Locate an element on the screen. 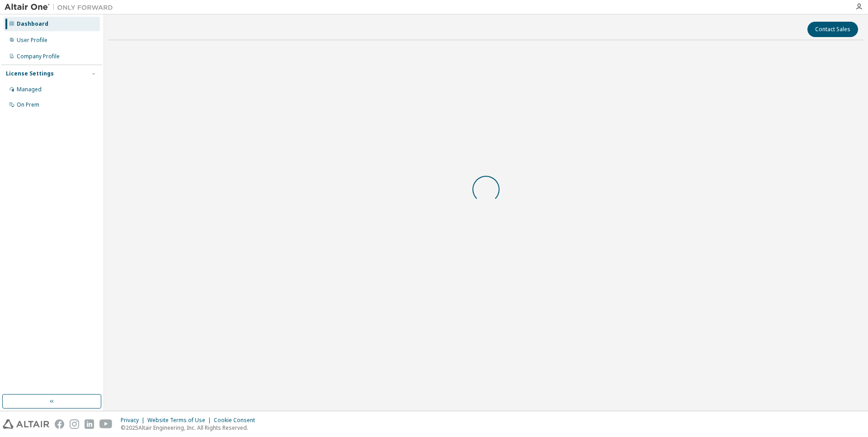  button: Contact Sales is located at coordinates (832, 29).